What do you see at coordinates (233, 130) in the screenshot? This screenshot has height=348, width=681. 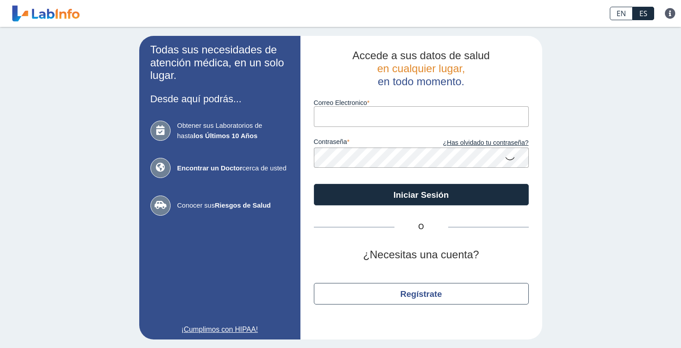 I see `span: Obtener sus Laboratorios de hasta` at bounding box center [233, 130].